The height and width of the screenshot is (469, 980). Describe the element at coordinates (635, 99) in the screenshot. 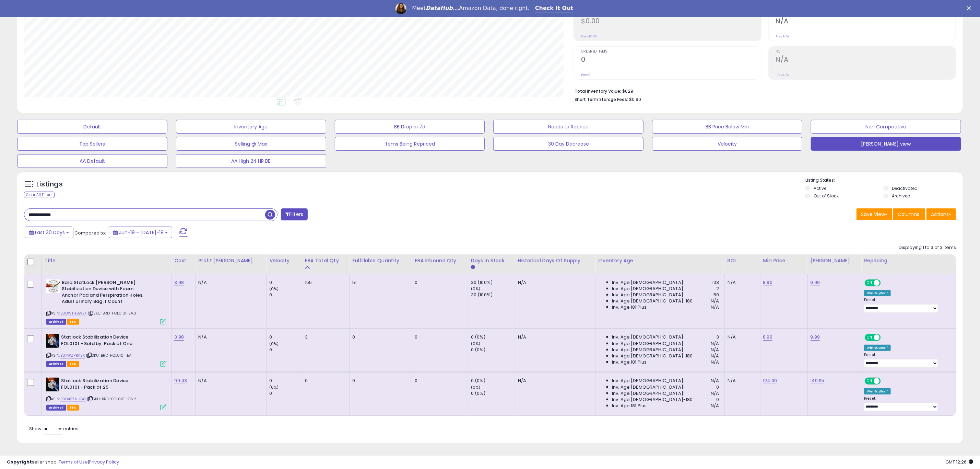

I see `span: $0.90` at that location.